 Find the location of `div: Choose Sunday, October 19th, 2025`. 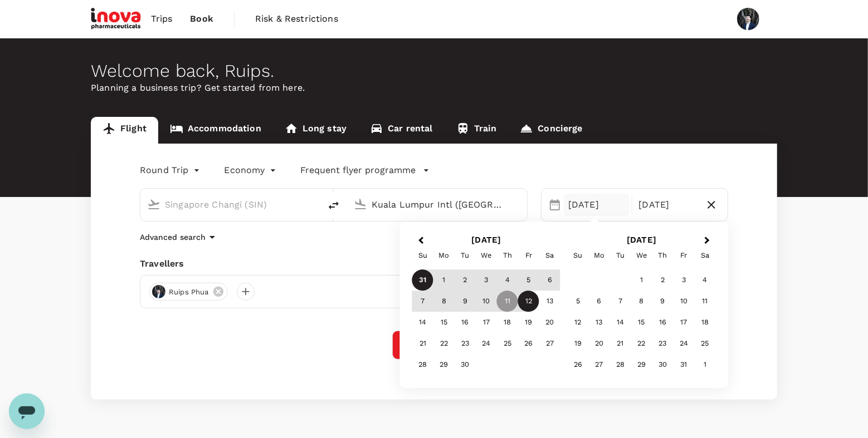

div: Choose Sunday, October 19th, 2025 is located at coordinates (579, 344).